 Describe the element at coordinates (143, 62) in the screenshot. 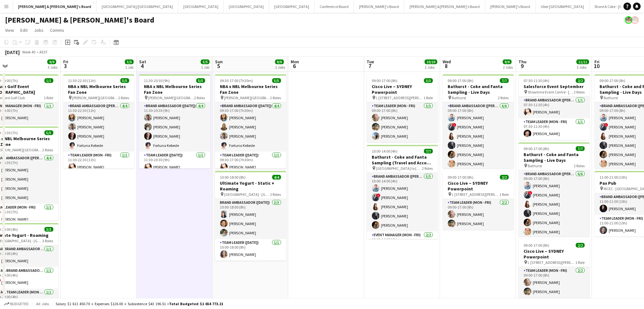

I see `span: Sat` at that location.